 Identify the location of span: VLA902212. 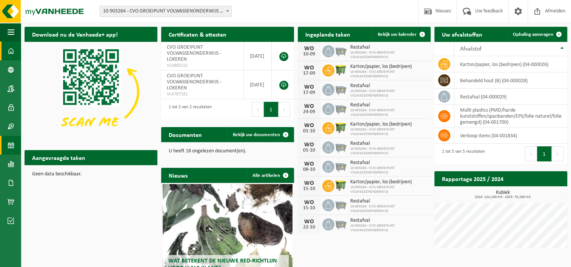
(202, 66).